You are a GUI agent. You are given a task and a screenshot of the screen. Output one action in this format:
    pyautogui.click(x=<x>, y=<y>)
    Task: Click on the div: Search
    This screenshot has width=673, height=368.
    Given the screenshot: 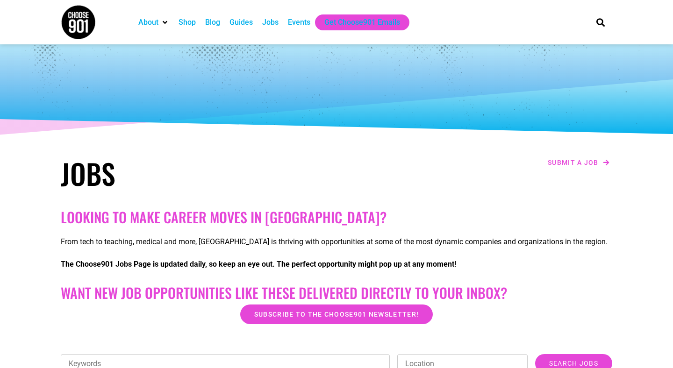 What is the action you would take?
    pyautogui.click(x=600, y=22)
    